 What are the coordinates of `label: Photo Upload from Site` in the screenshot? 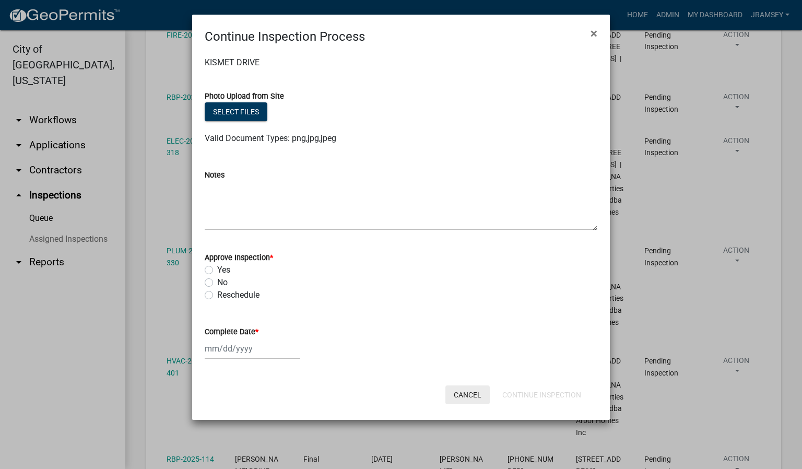 It's located at (244, 97).